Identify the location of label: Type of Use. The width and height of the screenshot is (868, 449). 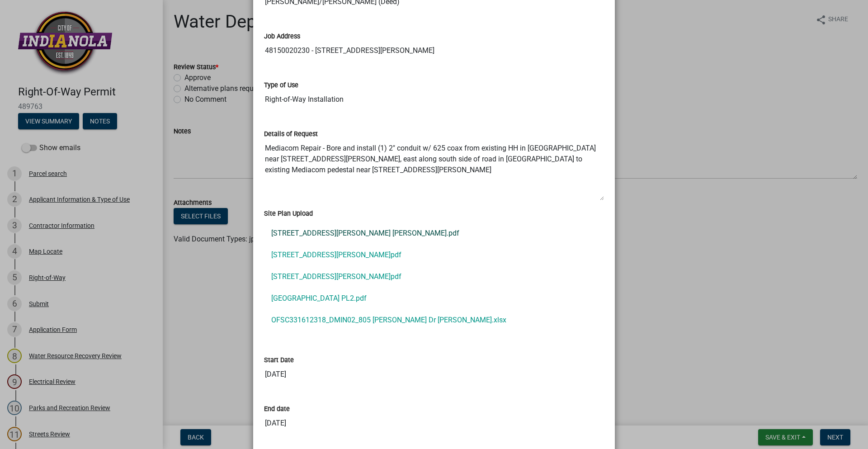
(281, 86).